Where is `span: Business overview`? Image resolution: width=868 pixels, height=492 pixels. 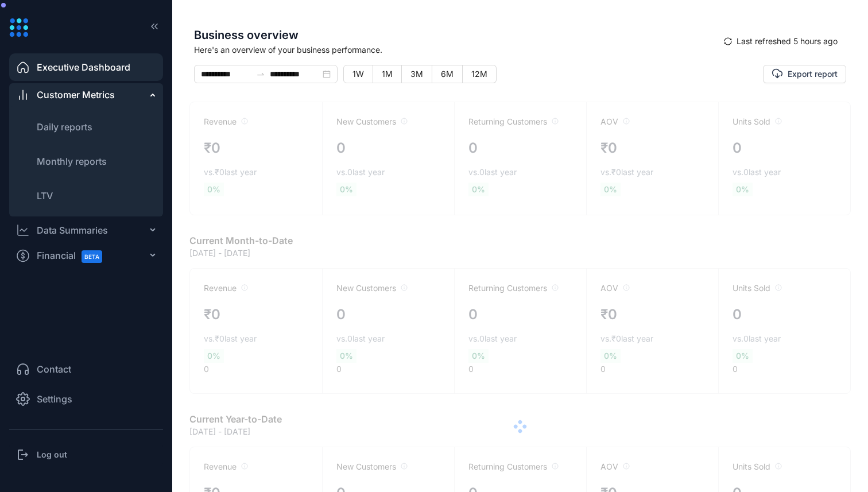
span: Business overview is located at coordinates (454, 35).